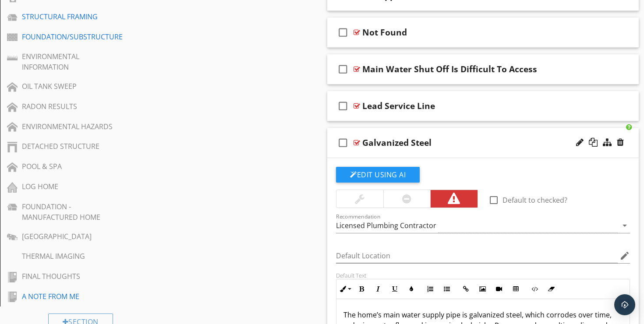 The height and width of the screenshot is (324, 644). I want to click on div: DETACHED STRUCTURE, so click(71, 147).